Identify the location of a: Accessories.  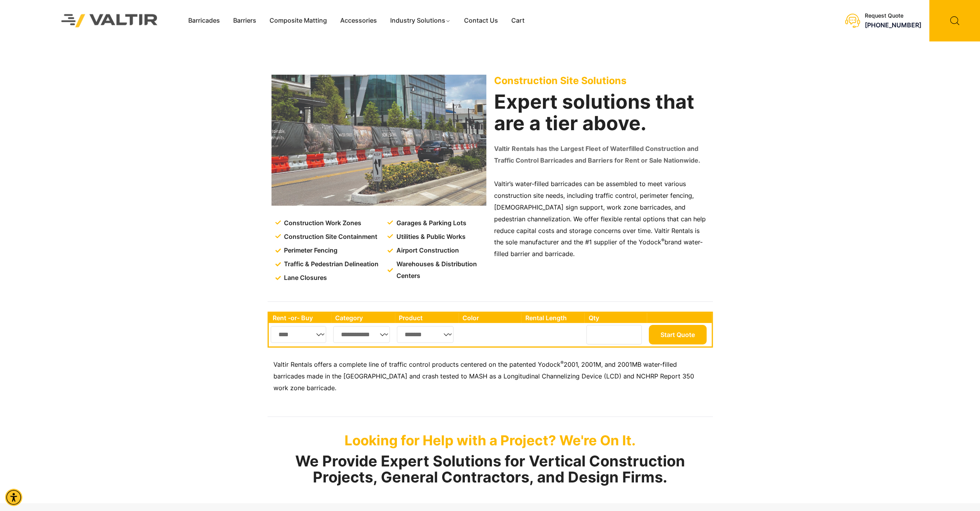
(359, 21).